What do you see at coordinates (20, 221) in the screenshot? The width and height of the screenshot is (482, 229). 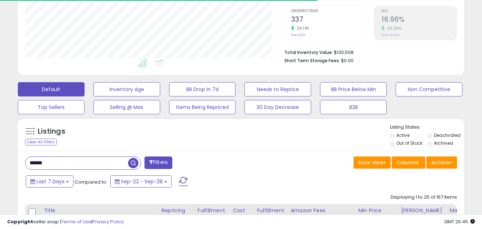 I see `strong: Copyright` at bounding box center [20, 221].